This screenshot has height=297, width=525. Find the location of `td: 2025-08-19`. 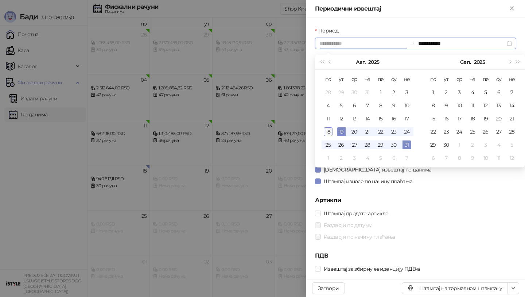

td: 2025-08-19 is located at coordinates (341, 132).